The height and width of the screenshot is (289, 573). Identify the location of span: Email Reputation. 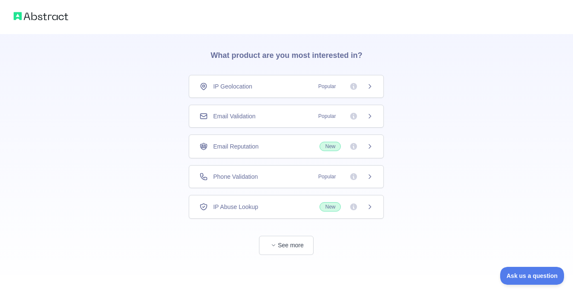
(236, 147).